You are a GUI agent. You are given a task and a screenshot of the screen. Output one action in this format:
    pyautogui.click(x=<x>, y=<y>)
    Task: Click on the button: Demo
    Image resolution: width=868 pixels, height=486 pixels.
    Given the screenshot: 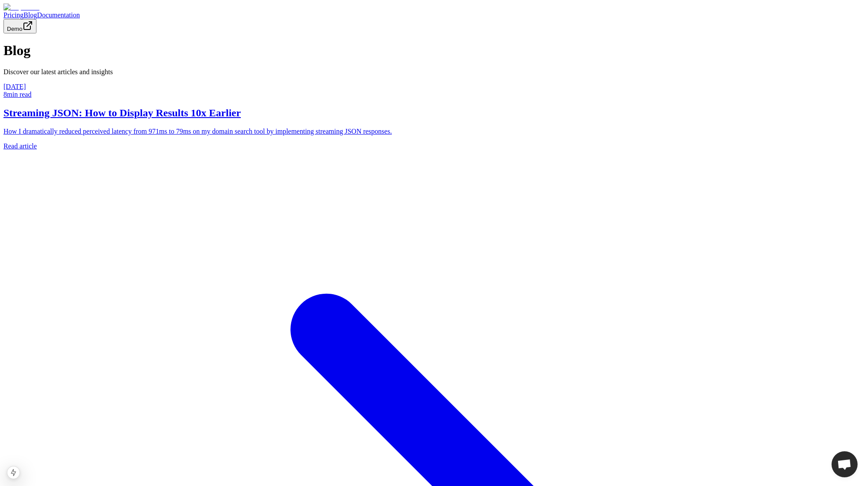 What is the action you would take?
    pyautogui.click(x=20, y=26)
    